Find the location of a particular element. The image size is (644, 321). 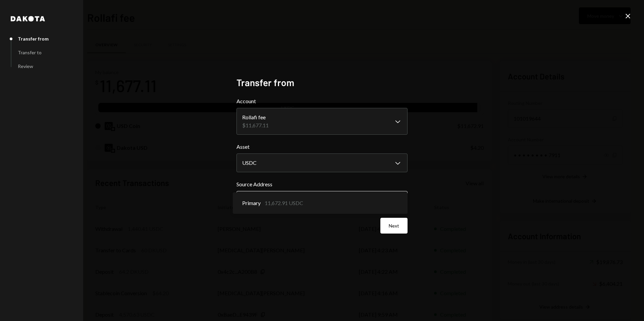

div: Transfer to is located at coordinates (30, 53).